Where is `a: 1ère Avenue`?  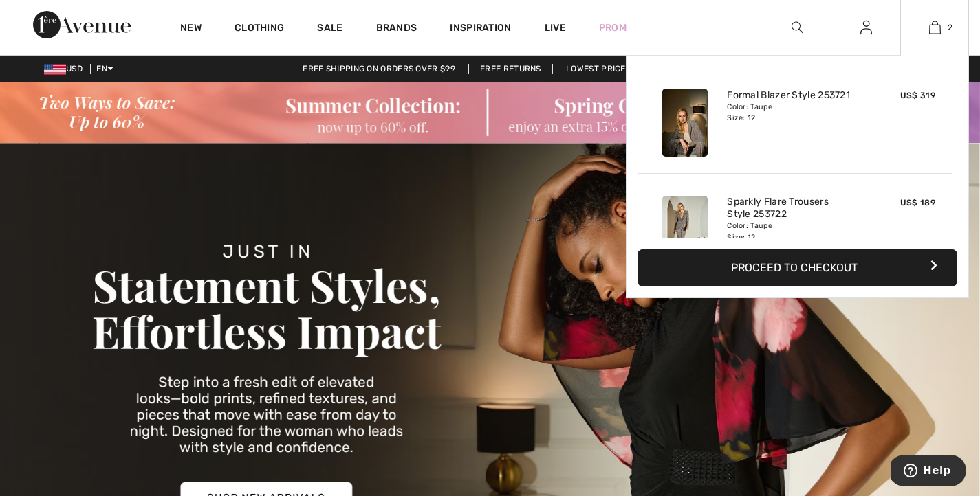
a: 1ère Avenue is located at coordinates (81, 25).